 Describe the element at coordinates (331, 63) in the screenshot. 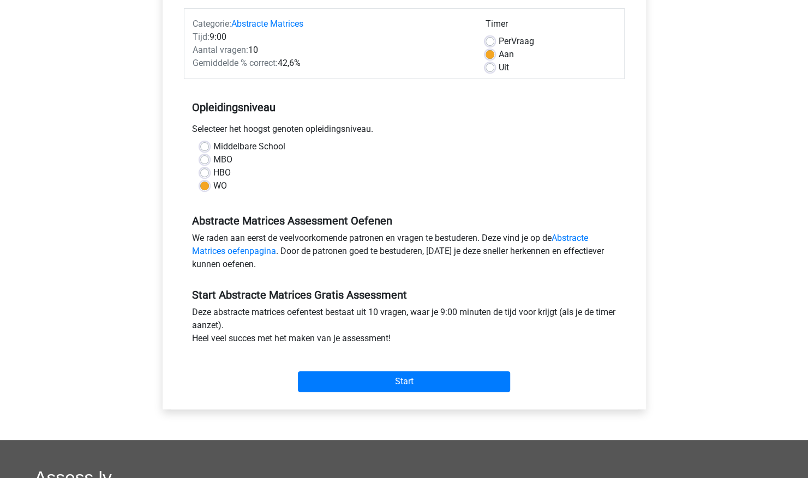

I see `div: 42,6%` at that location.